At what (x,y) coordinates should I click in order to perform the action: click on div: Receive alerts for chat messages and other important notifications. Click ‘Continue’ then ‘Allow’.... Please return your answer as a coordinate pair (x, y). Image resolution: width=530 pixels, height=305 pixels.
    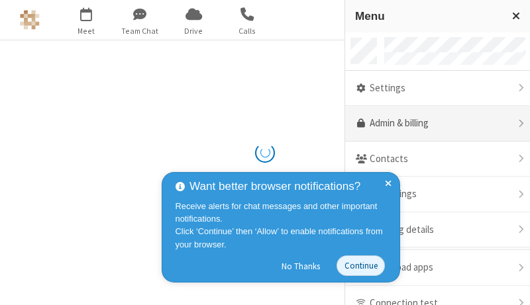
    Looking at the image, I should click on (283, 225).